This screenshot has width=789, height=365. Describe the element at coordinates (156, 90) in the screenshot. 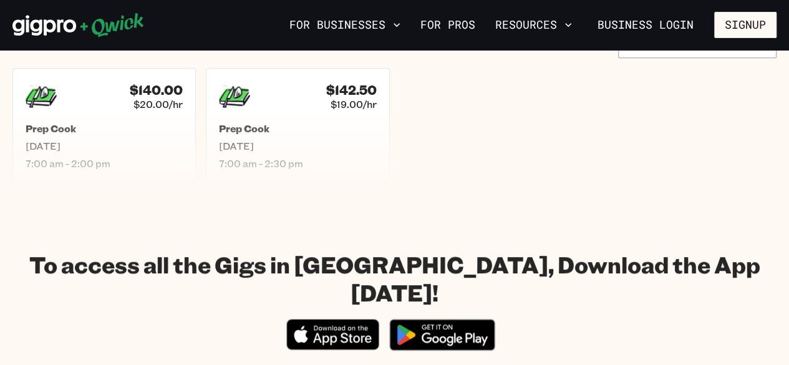

I see `h4: $140.00` at that location.